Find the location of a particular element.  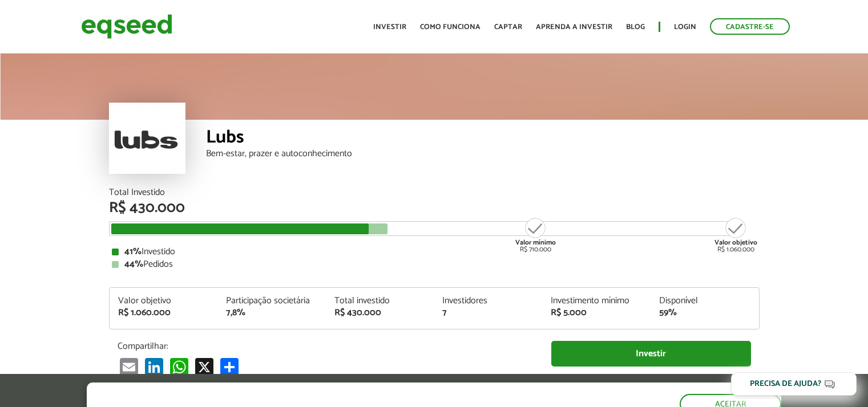

strong: 44% is located at coordinates (134, 264).